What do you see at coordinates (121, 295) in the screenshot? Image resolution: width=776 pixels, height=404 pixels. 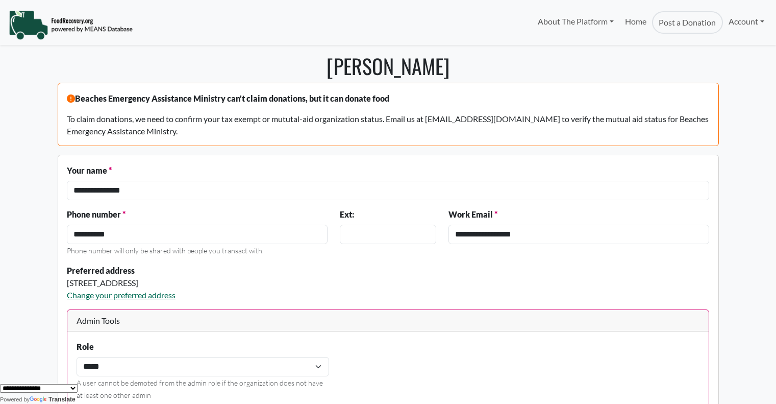 I see `a: Change your preferred address` at bounding box center [121, 295].